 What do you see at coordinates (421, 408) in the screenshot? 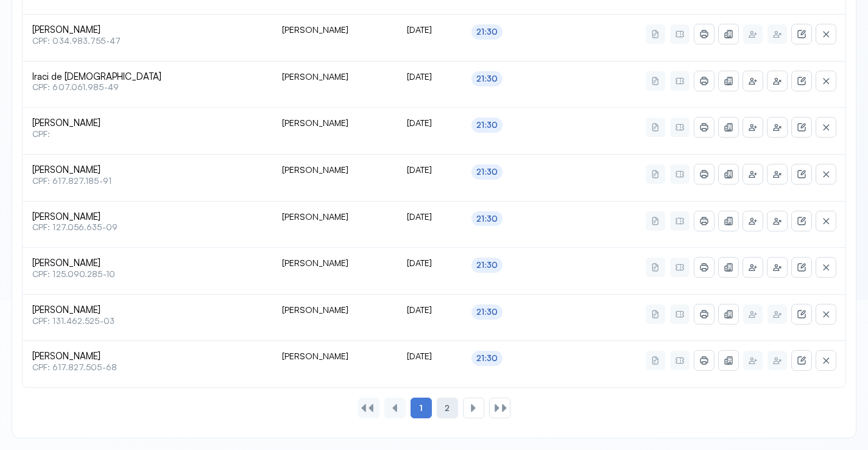
I see `span: 1` at bounding box center [421, 408].